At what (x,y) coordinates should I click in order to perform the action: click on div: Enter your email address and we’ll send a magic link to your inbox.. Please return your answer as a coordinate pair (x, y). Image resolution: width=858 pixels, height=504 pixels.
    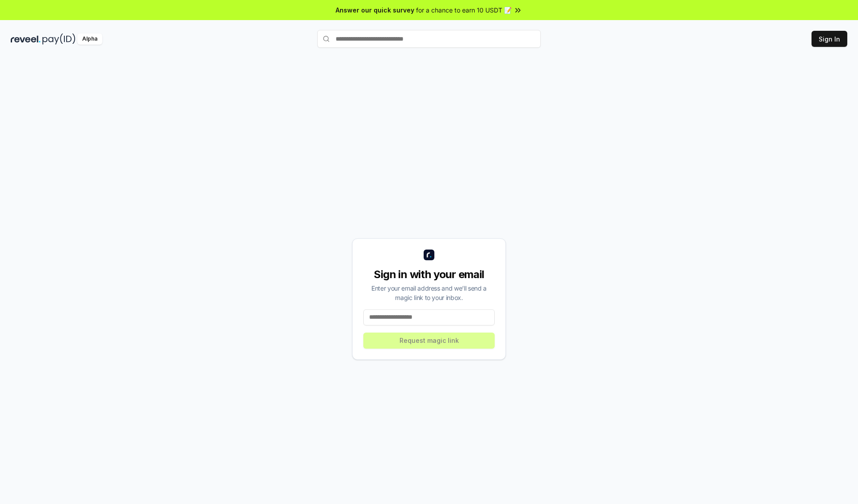
    Looking at the image, I should click on (429, 293).